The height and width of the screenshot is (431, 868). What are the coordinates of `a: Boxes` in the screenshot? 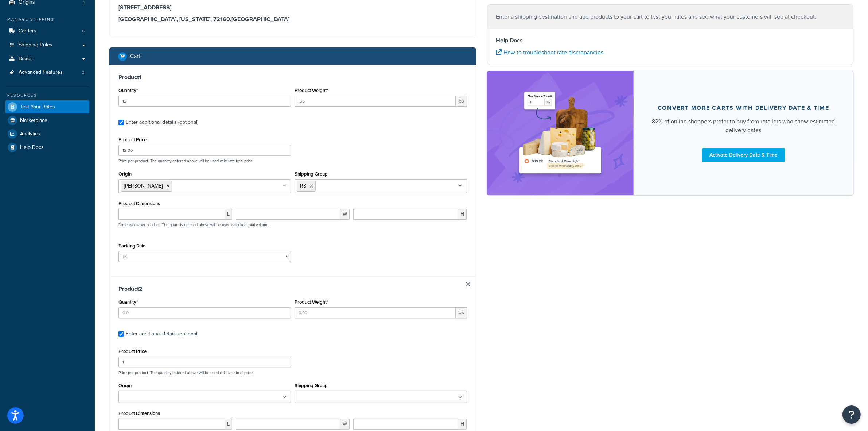 It's located at (47, 59).